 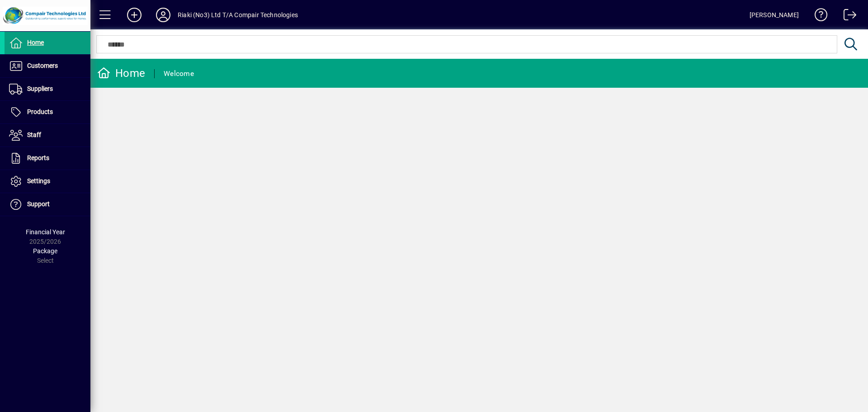 What do you see at coordinates (48, 135) in the screenshot?
I see `a: Staff` at bounding box center [48, 135].